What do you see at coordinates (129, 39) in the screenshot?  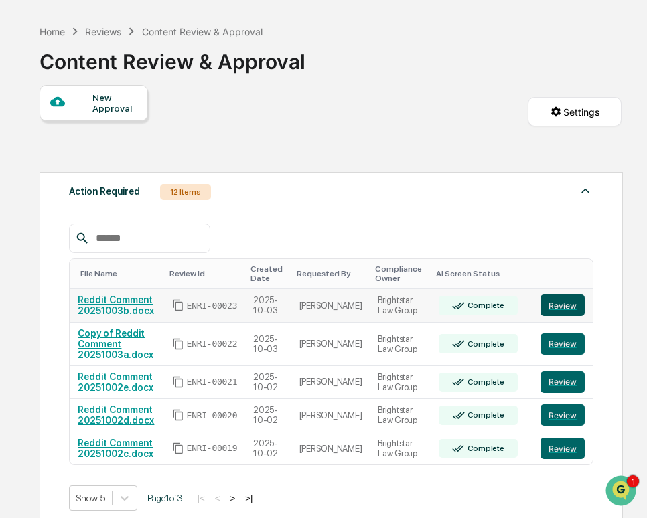 I see `p: How can we help?` at bounding box center [129, 39].